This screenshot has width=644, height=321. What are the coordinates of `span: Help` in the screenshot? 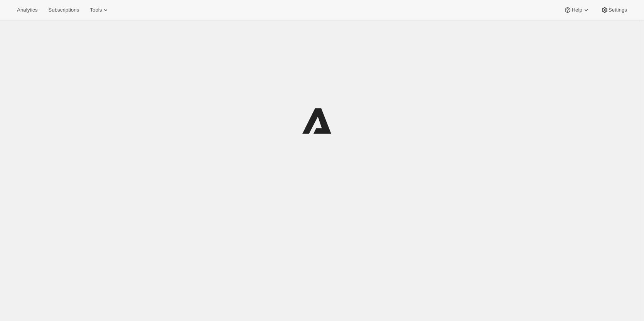 It's located at (577, 10).